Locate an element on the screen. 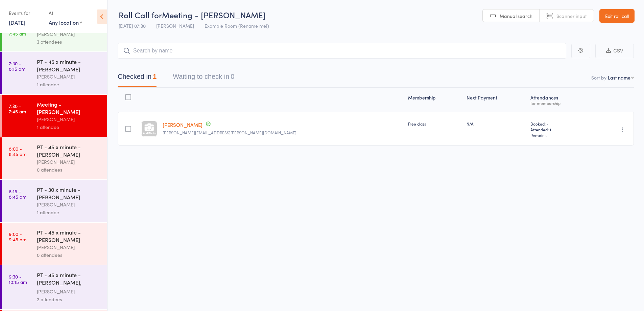 This screenshot has width=644, height=311. span: Example Room (Rename me!) is located at coordinates (237, 26).